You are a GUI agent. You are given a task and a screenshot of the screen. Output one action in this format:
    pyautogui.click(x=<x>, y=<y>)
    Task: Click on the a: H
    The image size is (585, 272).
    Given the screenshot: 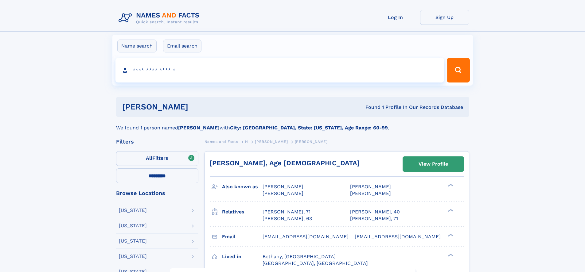 What is the action you would take?
    pyautogui.click(x=246, y=142)
    